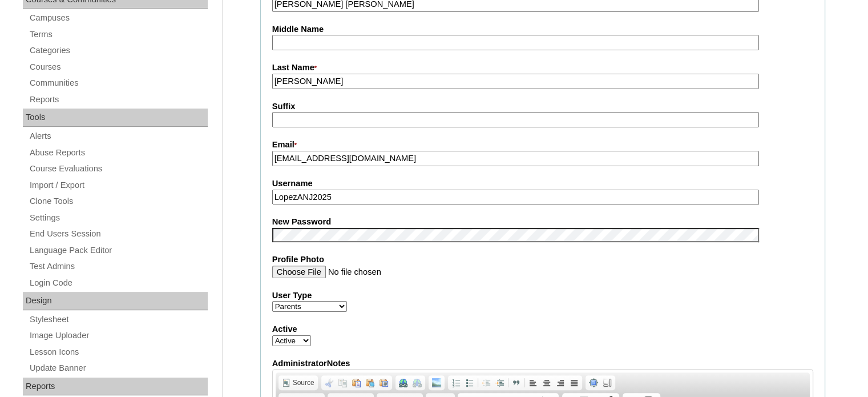  Describe the element at coordinates (500, 382) in the screenshot. I see `a: Increase Indent` at that location.